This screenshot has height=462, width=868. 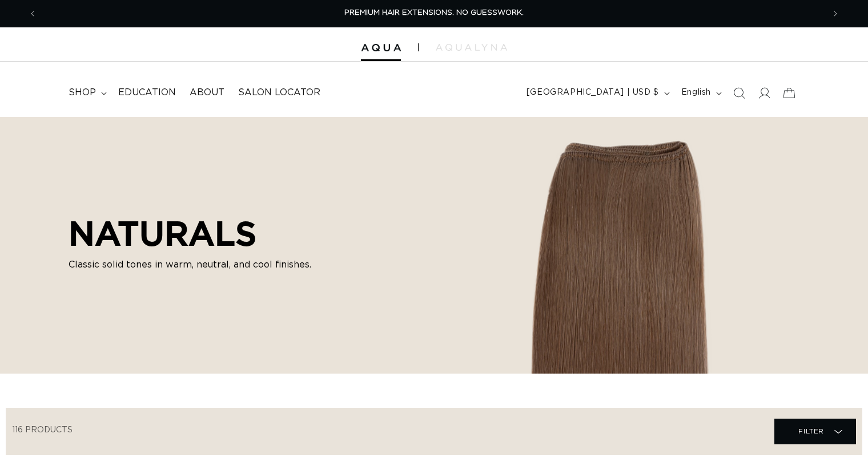 What do you see at coordinates (471, 48) in the screenshot?
I see `img: aqualyna.com` at bounding box center [471, 48].